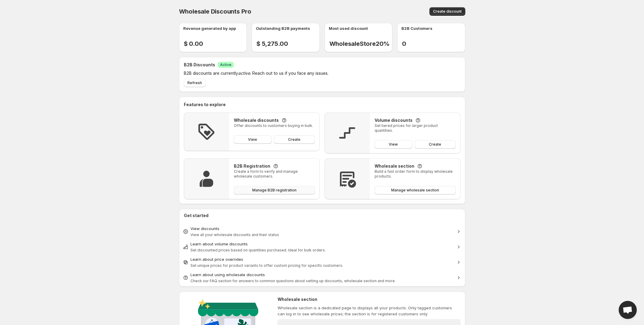  What do you see at coordinates (322, 216) in the screenshot?
I see `h2: Get started` at bounding box center [322, 216].